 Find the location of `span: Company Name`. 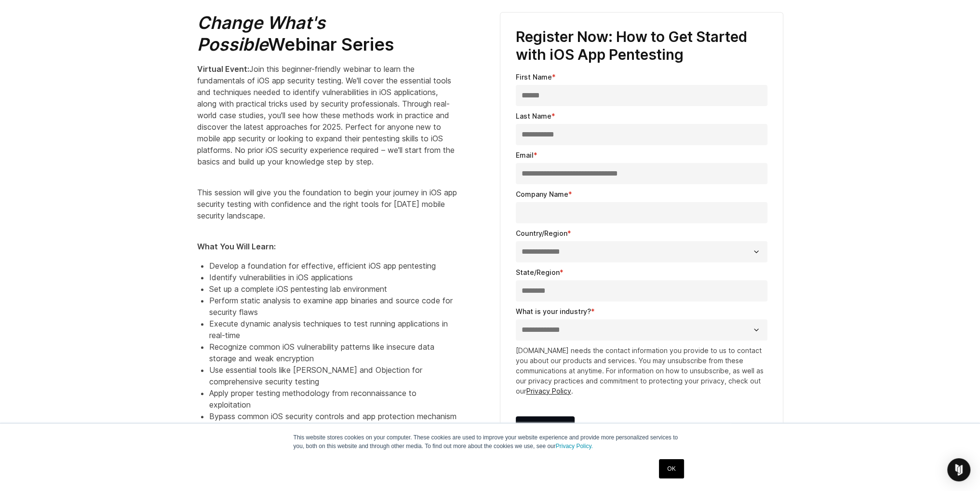

span: Company Name is located at coordinates (542, 194).